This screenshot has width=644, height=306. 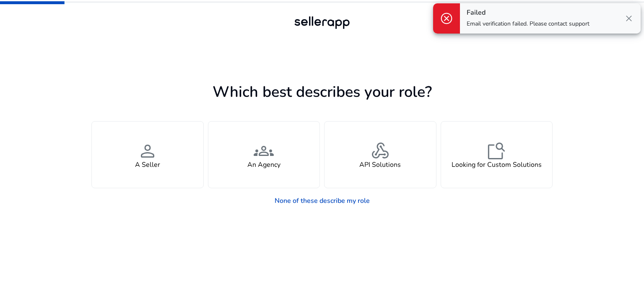 What do you see at coordinates (446, 18) in the screenshot?
I see `span: cancel` at bounding box center [446, 18].